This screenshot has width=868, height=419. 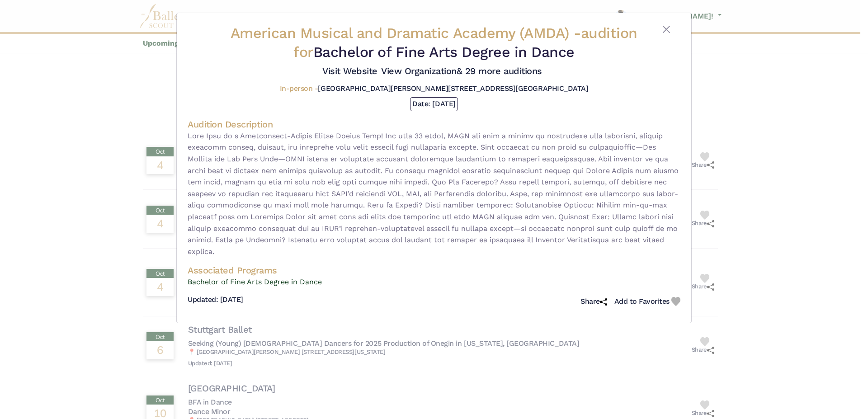 I want to click on h5: Add to Favorites, so click(x=642, y=301).